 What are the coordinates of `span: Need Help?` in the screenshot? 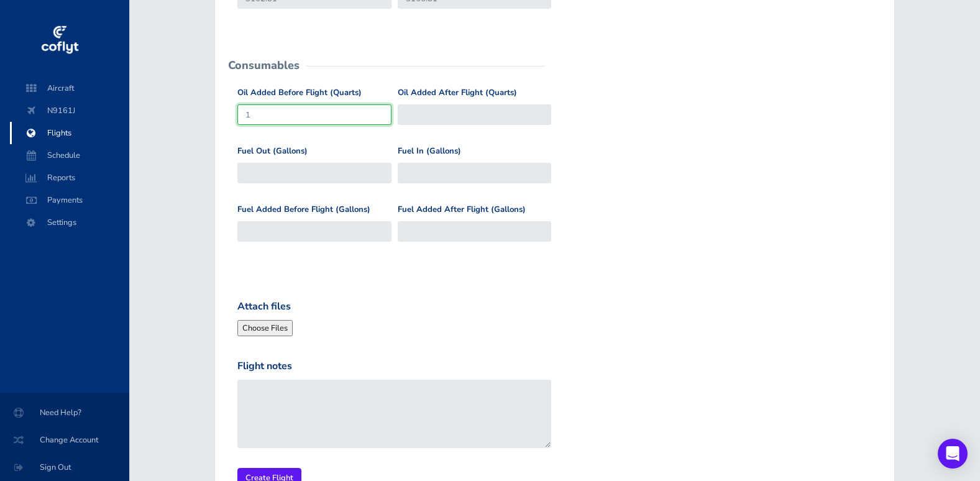 It's located at (65, 413).